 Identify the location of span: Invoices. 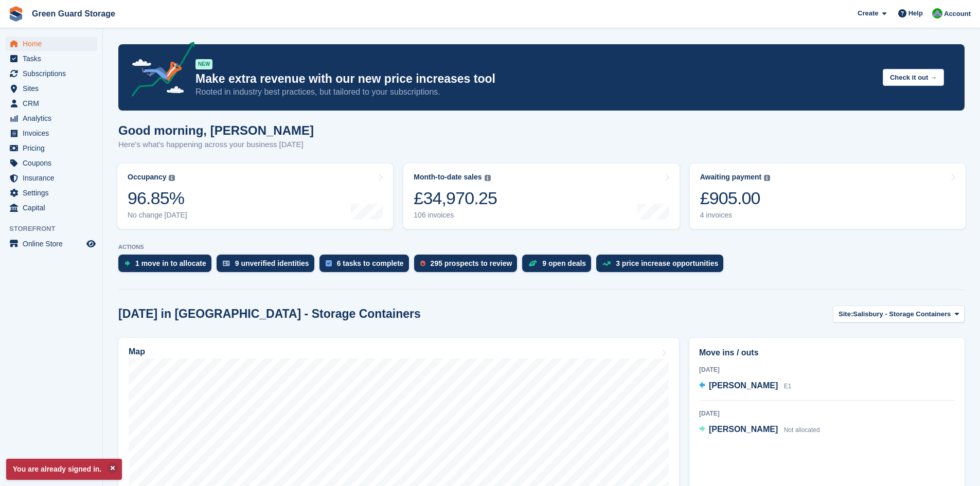
(54, 133).